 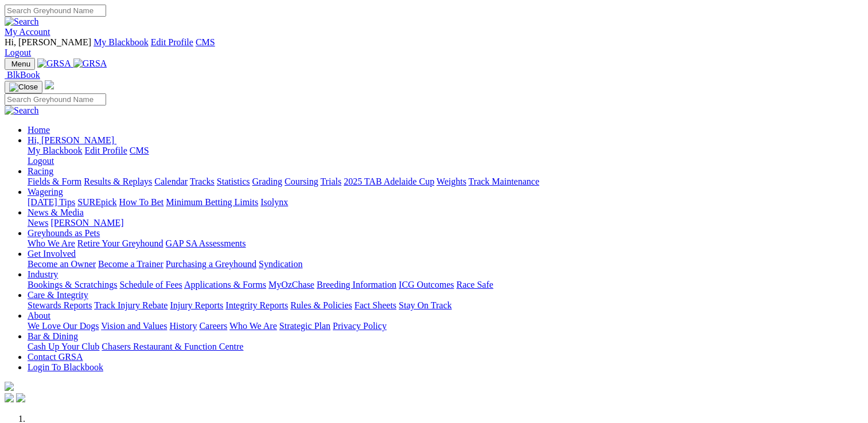 I want to click on a: Rules & Policies, so click(x=321, y=305).